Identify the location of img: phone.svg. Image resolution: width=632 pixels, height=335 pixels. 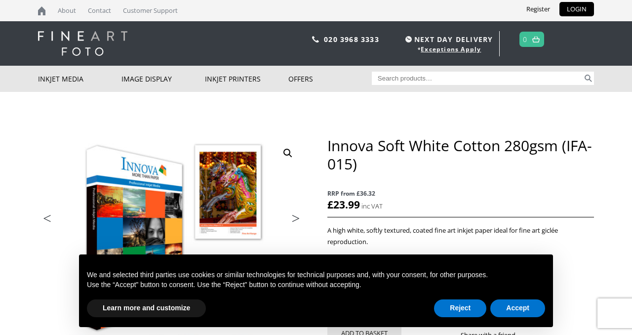
(316, 39).